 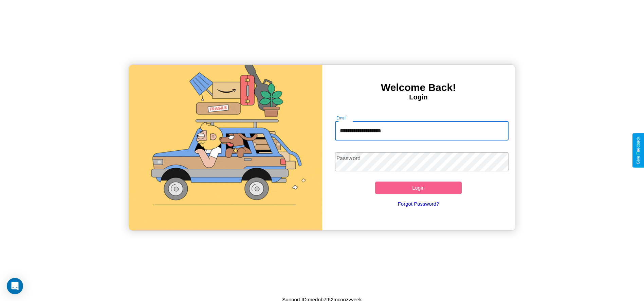 What do you see at coordinates (419, 204) in the screenshot?
I see `a: Forgot Password?` at bounding box center [419, 204].